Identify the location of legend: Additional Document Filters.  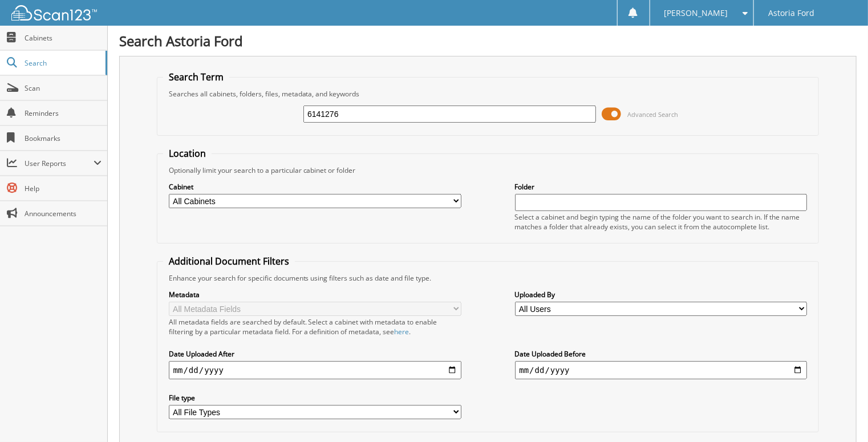
(229, 261).